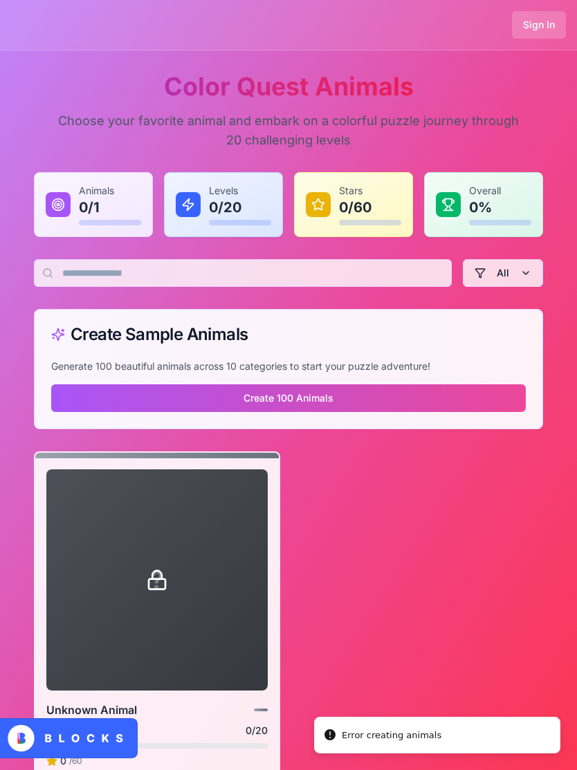 This screenshot has width=577, height=770. I want to click on h1: Color Quest Animals, so click(288, 86).